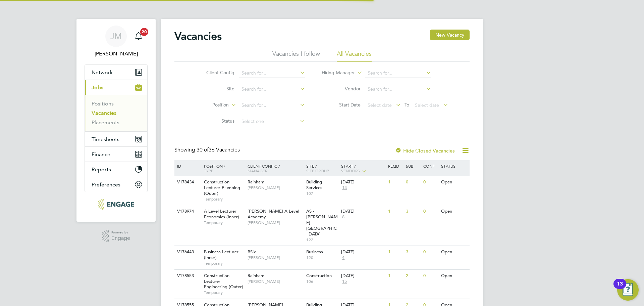 This screenshot has height=306, width=644. I want to click on label: Status, so click(215, 121).